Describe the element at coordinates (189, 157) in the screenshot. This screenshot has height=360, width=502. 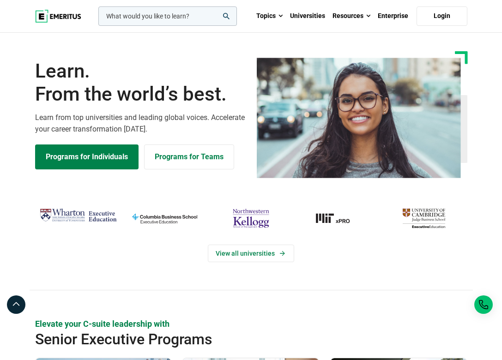
I see `a: Explore for Business` at that location.